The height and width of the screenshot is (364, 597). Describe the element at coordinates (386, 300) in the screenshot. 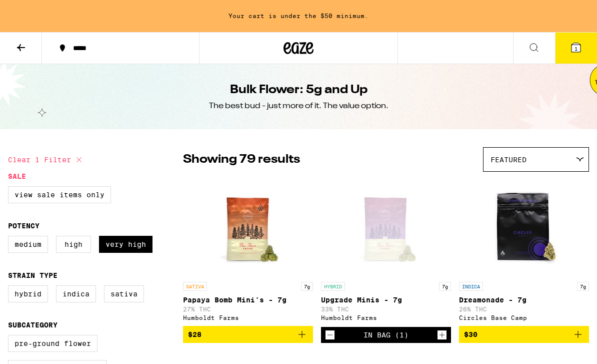

I see `p: Upgrade Minis - 7g` at that location.